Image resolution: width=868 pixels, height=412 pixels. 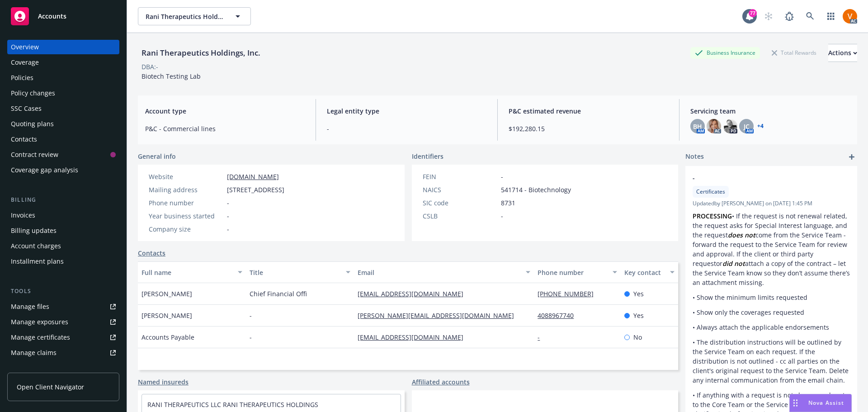 I want to click on span: No, so click(x=638, y=337).